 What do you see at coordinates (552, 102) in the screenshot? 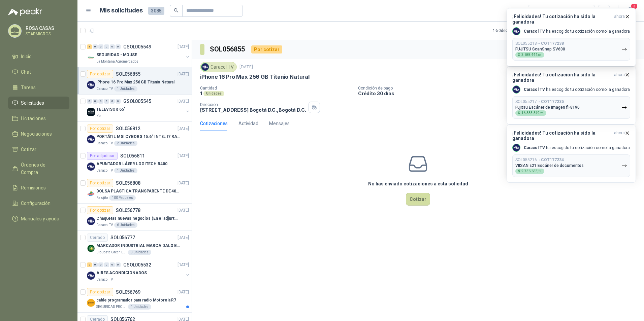
I see `b: COT177235` at bounding box center [552, 102].